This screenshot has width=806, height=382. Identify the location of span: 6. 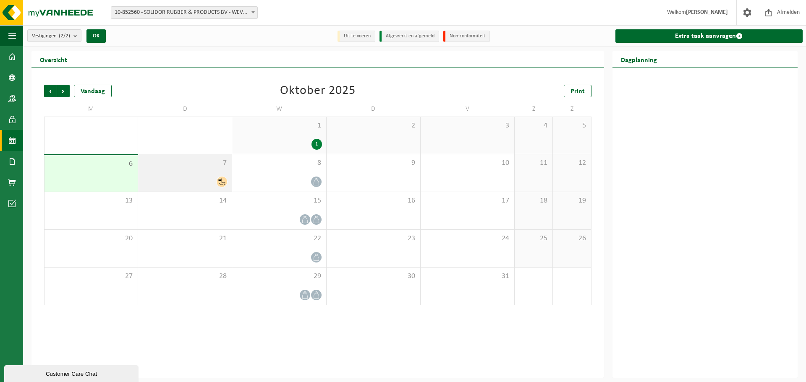
(91, 164).